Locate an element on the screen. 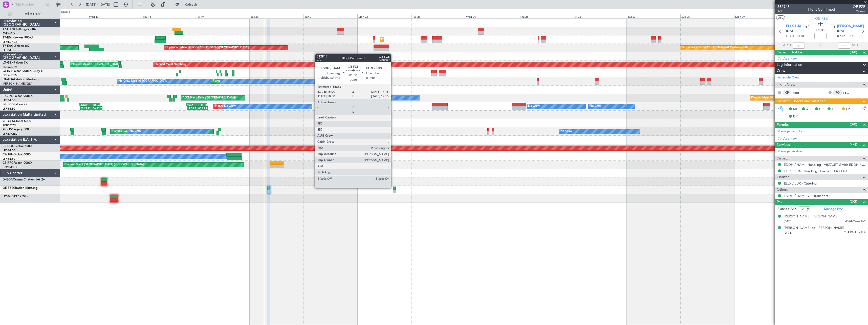  span: LX-GBH is located at coordinates (8, 63).